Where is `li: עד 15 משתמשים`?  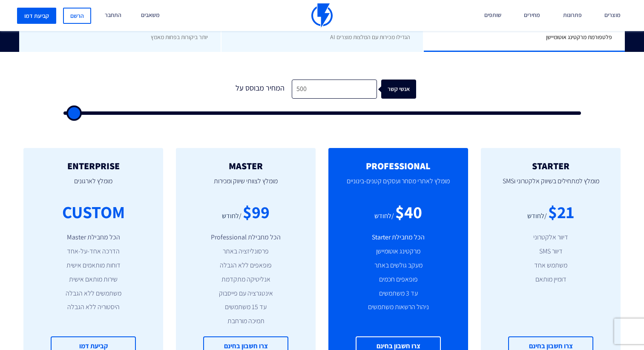 li: עד 15 משתמשים is located at coordinates (246, 307).